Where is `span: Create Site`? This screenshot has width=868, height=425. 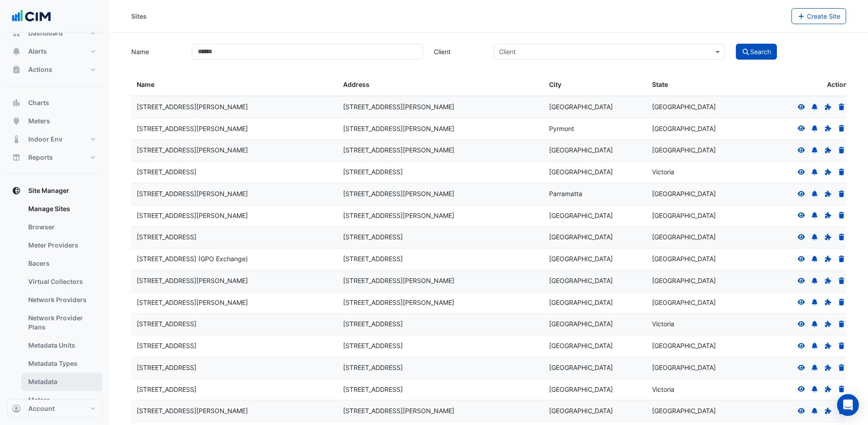
span: Create Site is located at coordinates (823, 16).